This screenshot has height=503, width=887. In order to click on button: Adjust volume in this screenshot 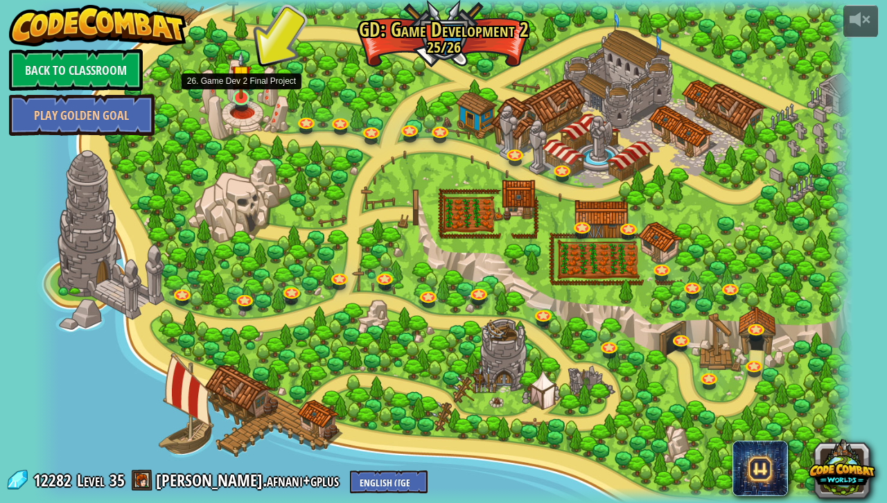, I will do `click(861, 21)`.